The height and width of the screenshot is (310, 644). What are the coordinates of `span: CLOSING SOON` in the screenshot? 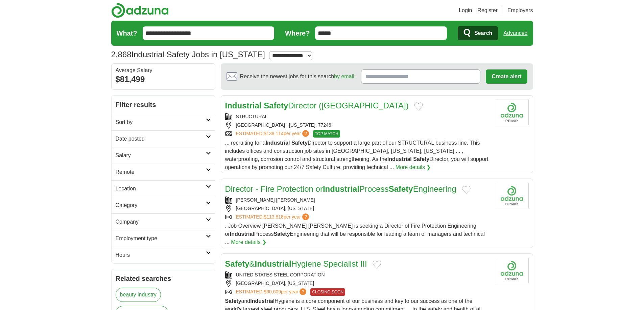 It's located at (328, 292).